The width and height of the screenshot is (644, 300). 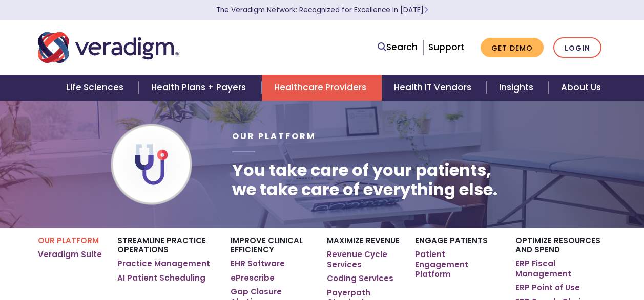 I want to click on a: ERP Point of Use, so click(x=547, y=288).